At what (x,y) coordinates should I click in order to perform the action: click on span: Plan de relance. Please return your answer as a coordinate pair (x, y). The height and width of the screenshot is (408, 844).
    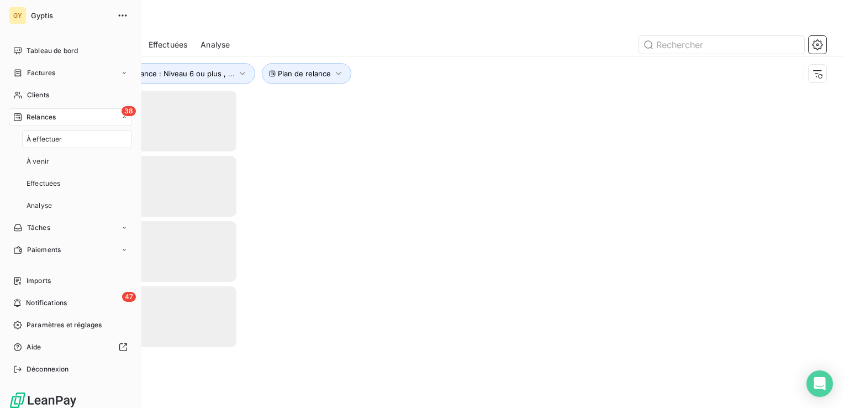
    Looking at the image, I should click on (304, 73).